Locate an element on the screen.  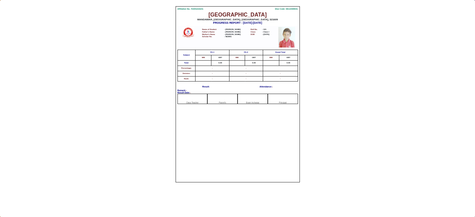
div: Attendance: is located at coordinates (266, 86).